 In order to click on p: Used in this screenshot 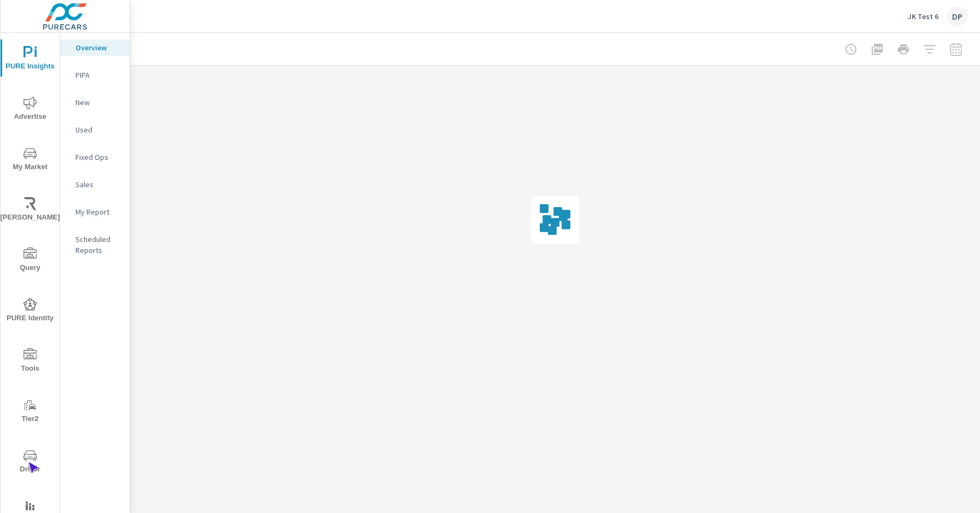, I will do `click(98, 129)`.